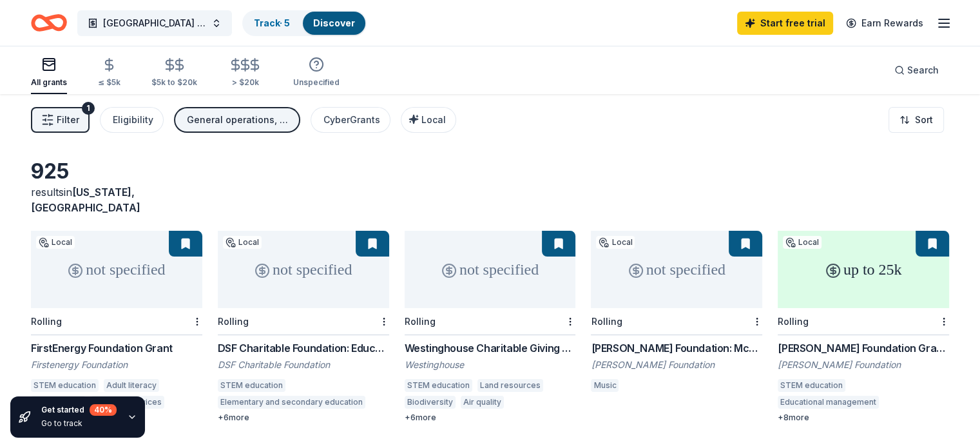 Image resolution: width=980 pixels, height=448 pixels. Describe the element at coordinates (245, 73) in the screenshot. I see `button: > $20k` at that location.